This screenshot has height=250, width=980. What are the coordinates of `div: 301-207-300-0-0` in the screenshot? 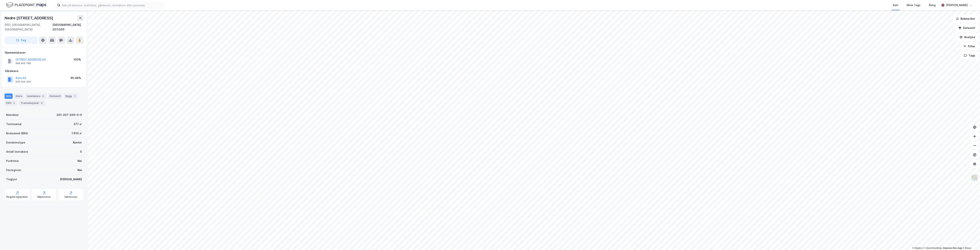 It's located at (69, 115).